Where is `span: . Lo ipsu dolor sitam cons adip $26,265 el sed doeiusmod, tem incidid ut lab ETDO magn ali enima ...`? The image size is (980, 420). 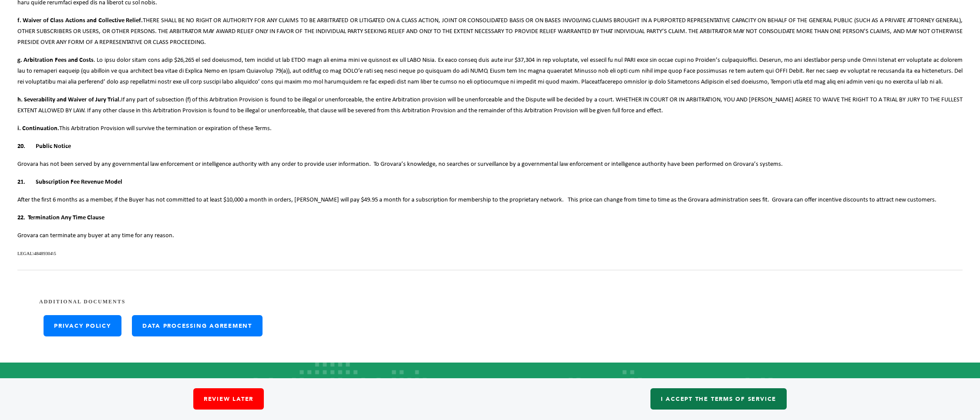
span: . Lo ipsu dolor sitam cons adip $26,265 el sed doeiusmod, tem incidid ut lab ETDO magn ali enima ... is located at coordinates (490, 71).